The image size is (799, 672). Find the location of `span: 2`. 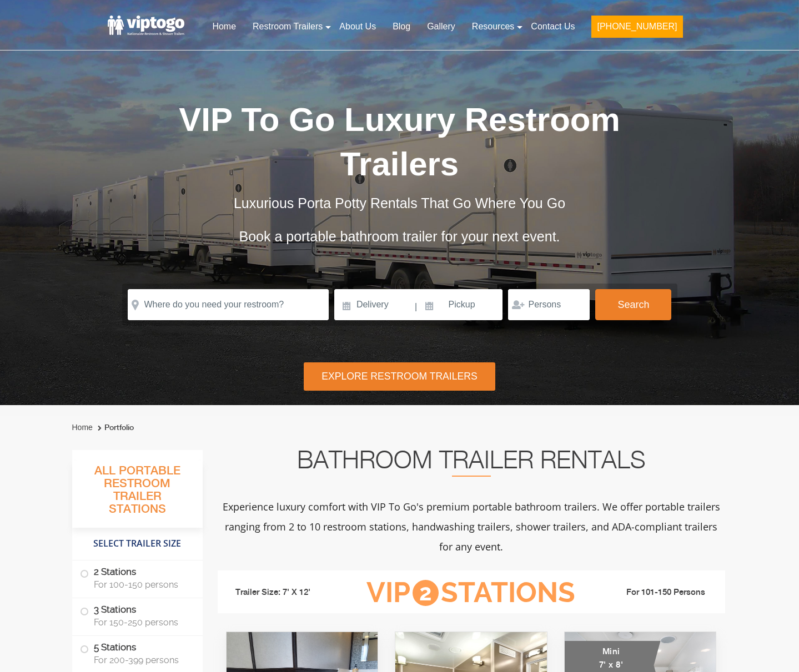

span: 2 is located at coordinates (425, 593).